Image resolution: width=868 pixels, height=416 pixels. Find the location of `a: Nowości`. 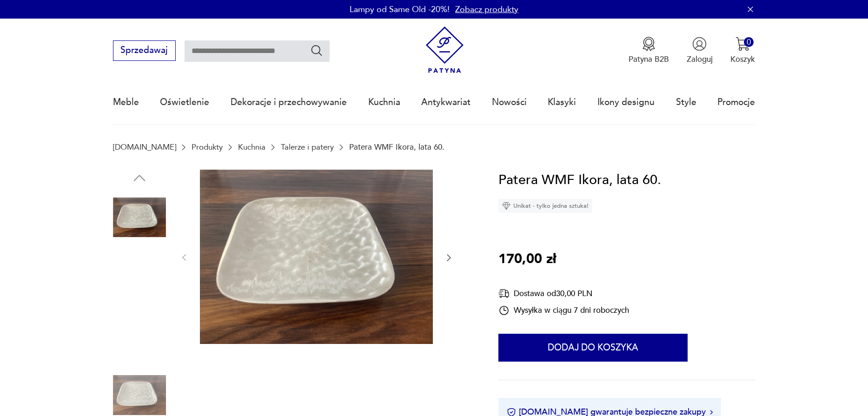

a: Nowości is located at coordinates (509, 102).